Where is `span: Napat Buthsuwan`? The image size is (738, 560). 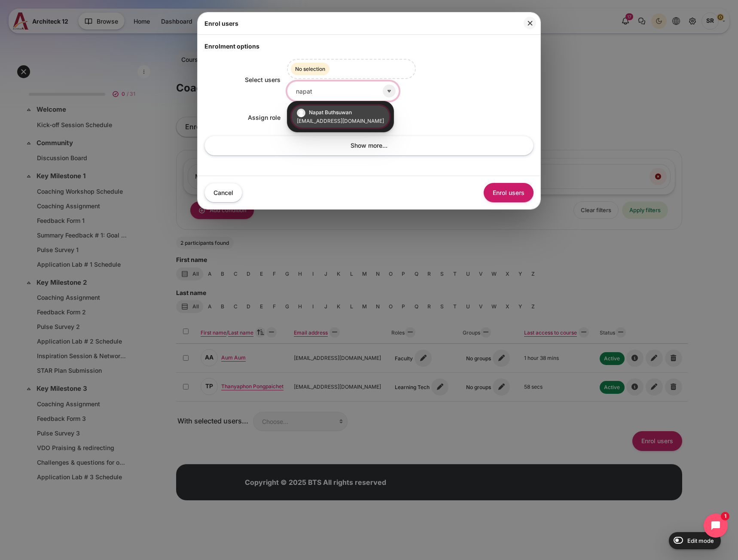
span: Napat Buthsuwan is located at coordinates (331, 112).